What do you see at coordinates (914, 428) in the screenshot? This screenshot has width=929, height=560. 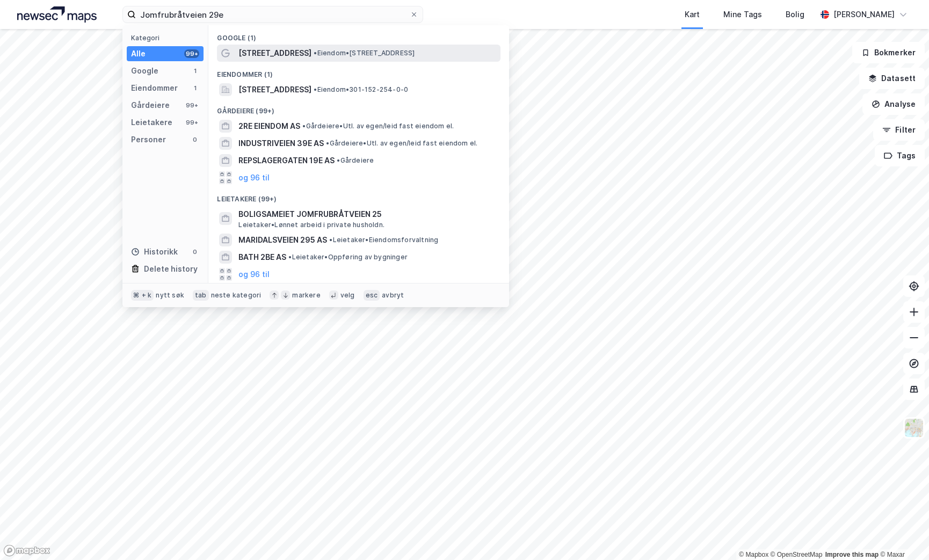 I see `img: Z` at bounding box center [914, 428].